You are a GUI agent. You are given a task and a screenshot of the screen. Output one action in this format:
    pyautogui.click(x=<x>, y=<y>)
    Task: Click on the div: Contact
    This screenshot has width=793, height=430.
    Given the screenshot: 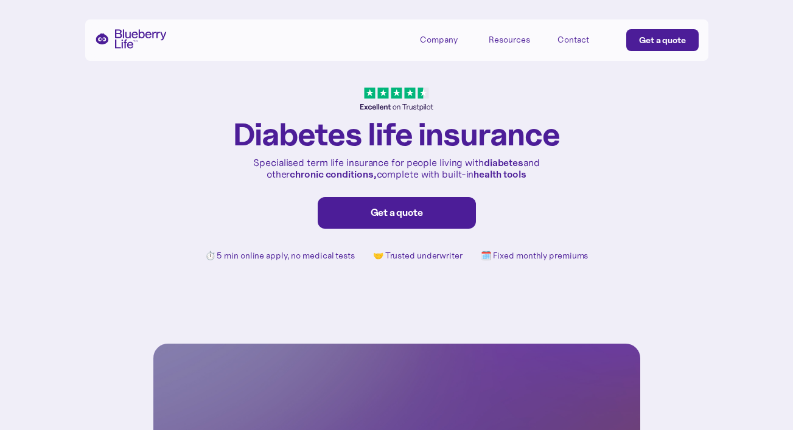 What is the action you would take?
    pyautogui.click(x=574, y=40)
    